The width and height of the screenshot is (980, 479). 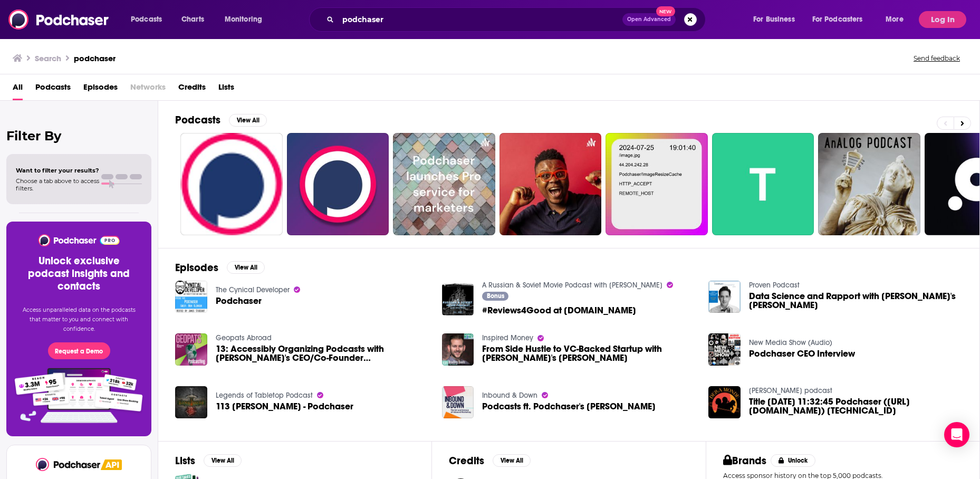 I want to click on a: Charts, so click(x=192, y=19).